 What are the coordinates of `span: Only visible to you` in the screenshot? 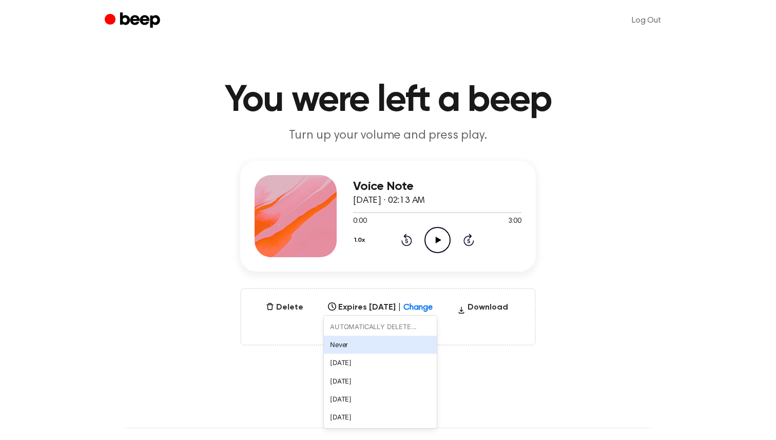 It's located at (388, 327).